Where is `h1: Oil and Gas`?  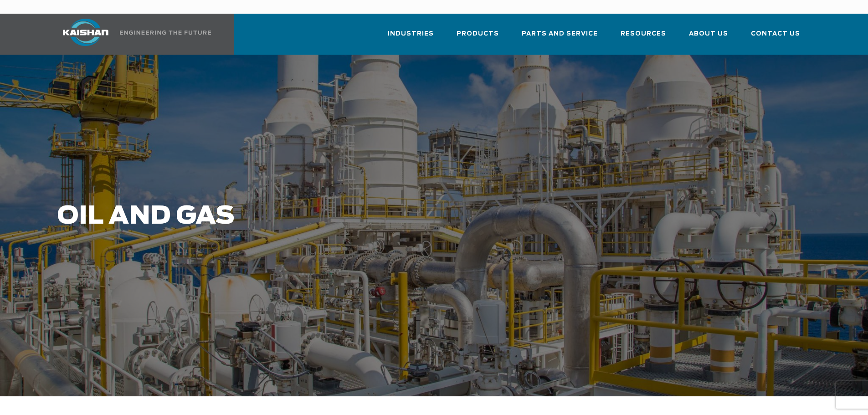
h1: Oil and Gas is located at coordinates (370, 217).